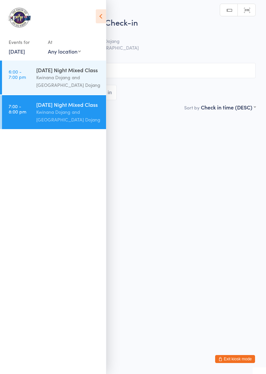  Describe the element at coordinates (235, 359) in the screenshot. I see `button: Exit kiosk mode` at that location.